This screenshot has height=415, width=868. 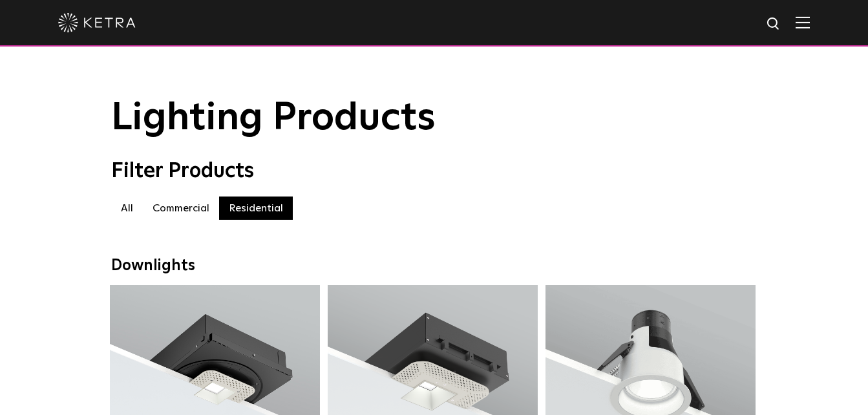 I want to click on img: Hamburger%20Nav.svg, so click(x=803, y=22).